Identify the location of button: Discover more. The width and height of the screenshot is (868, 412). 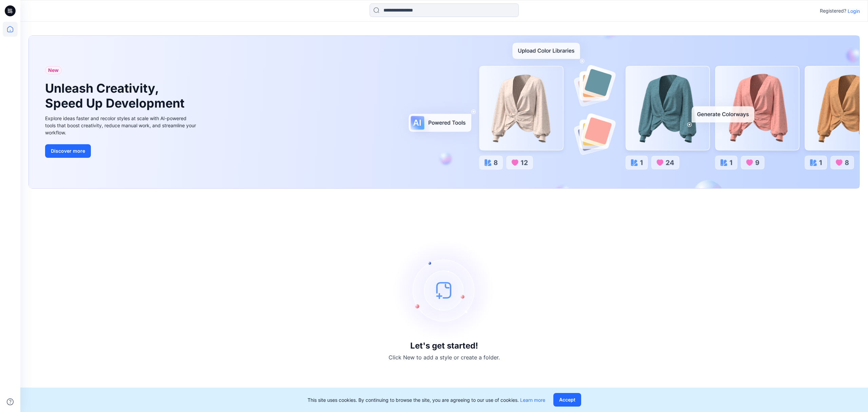
(68, 151).